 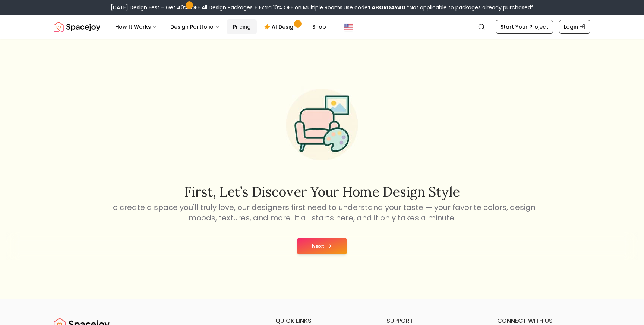 What do you see at coordinates (322, 246) in the screenshot?
I see `button: Next` at bounding box center [322, 246].